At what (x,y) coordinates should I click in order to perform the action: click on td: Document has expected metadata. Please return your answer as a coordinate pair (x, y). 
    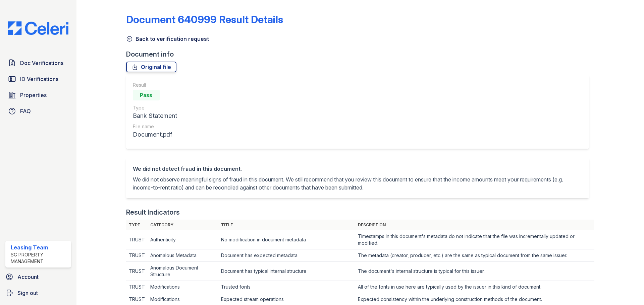
    Looking at the image, I should click on (286, 256).